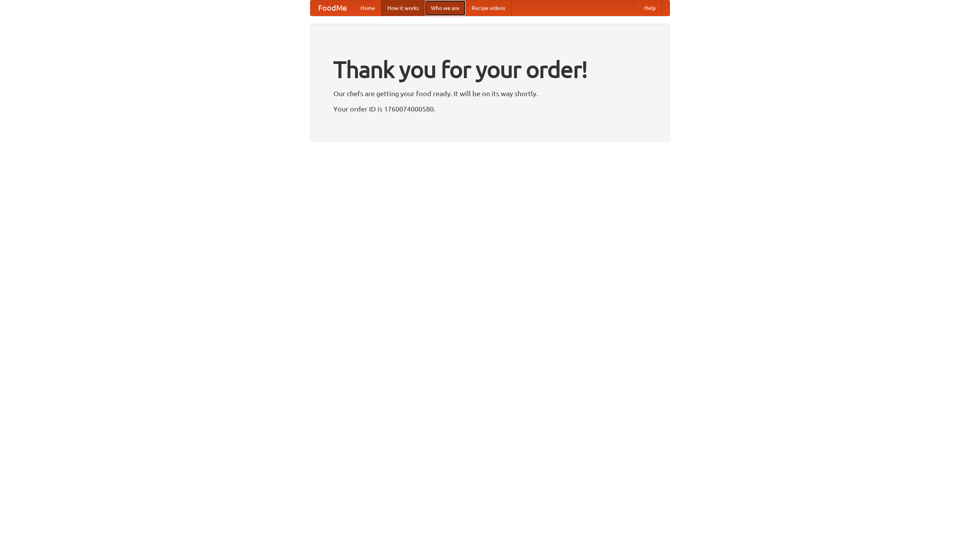  I want to click on a: How it works, so click(404, 8).